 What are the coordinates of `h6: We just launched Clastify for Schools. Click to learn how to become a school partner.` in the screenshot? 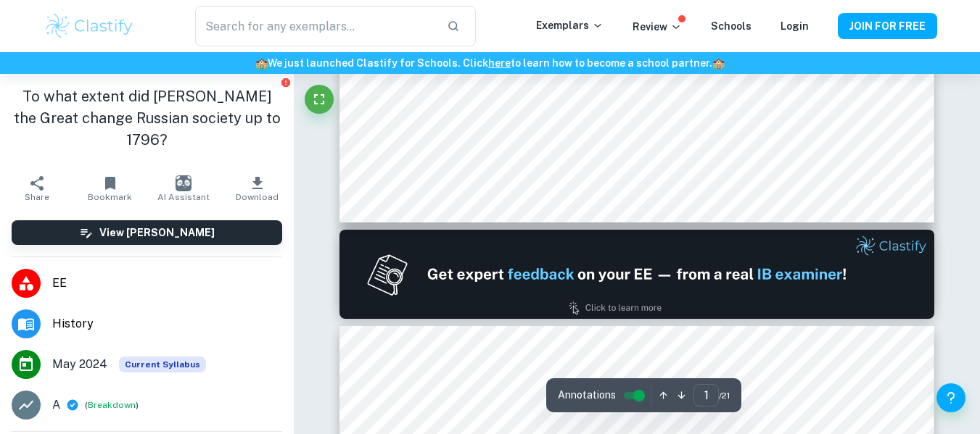 It's located at (490, 63).